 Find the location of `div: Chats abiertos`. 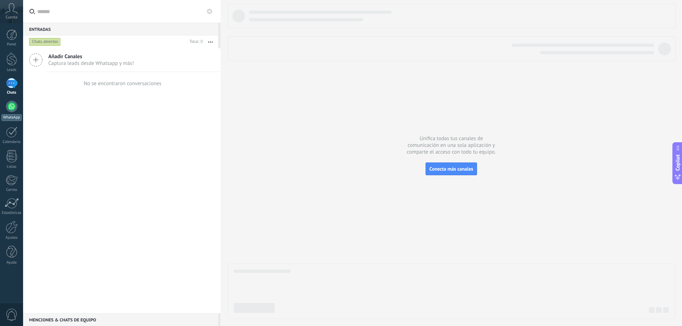

div: Chats abiertos is located at coordinates (45, 42).